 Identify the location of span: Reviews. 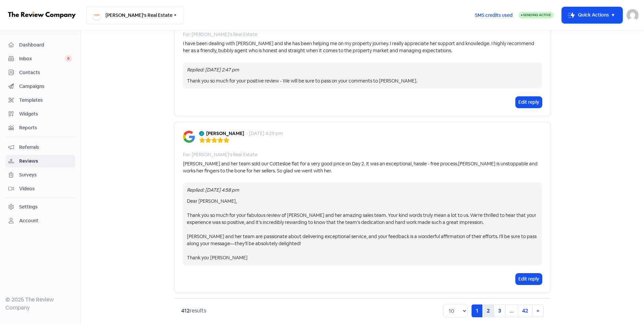
(45, 161).